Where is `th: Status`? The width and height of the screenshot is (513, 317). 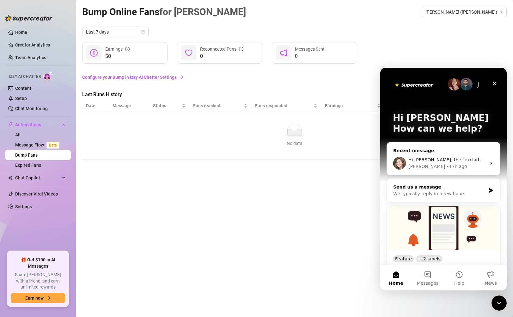
th: Status is located at coordinates (169, 106).